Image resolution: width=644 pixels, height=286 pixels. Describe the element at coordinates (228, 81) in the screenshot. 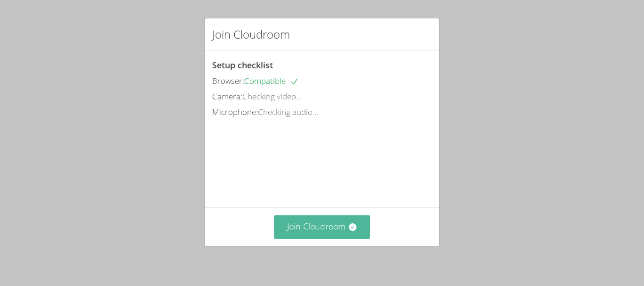

I see `span: Browser:` at that location.